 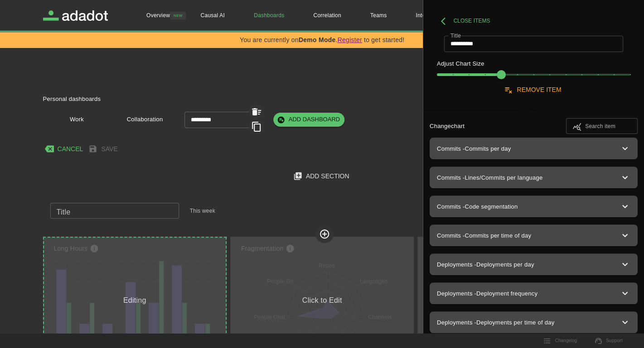 I want to click on div: Commits - Commits per day, so click(x=528, y=149).